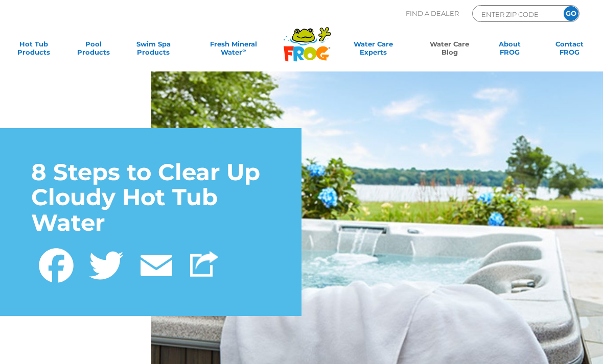 The width and height of the screenshot is (603, 364). What do you see at coordinates (93, 50) in the screenshot?
I see `a: PoolProducts` at bounding box center [93, 50].